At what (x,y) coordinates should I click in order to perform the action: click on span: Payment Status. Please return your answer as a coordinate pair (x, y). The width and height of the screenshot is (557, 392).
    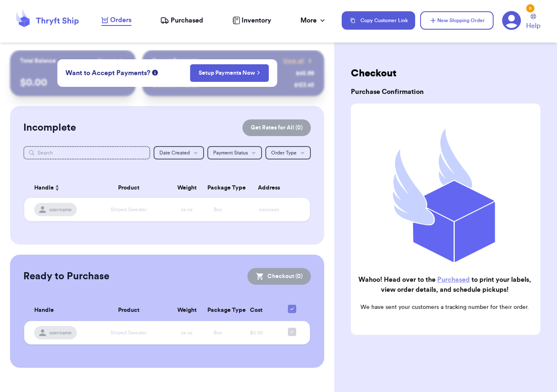
    Looking at the image, I should click on (231, 153).